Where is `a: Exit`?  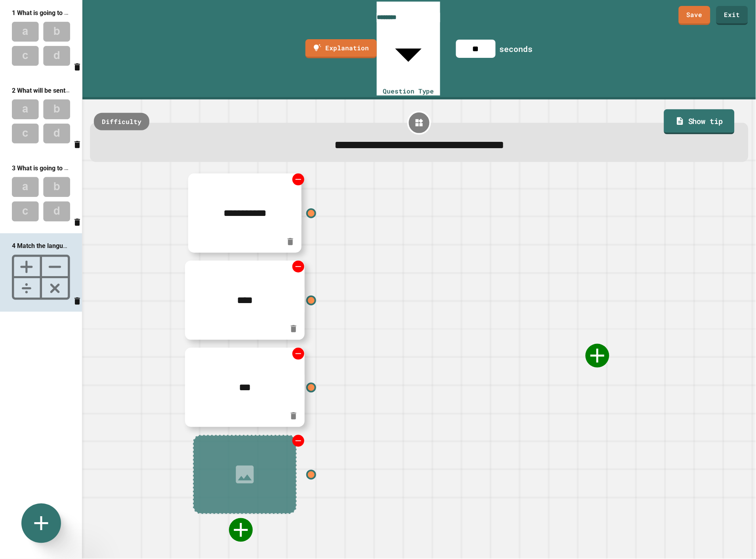 a: Exit is located at coordinates (732, 15).